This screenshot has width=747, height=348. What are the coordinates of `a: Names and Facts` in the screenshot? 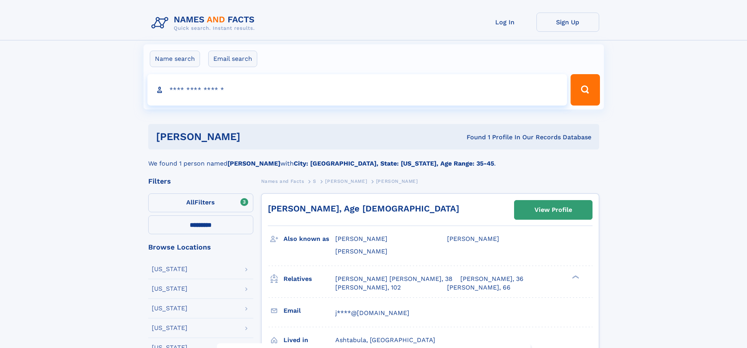 It's located at (283, 181).